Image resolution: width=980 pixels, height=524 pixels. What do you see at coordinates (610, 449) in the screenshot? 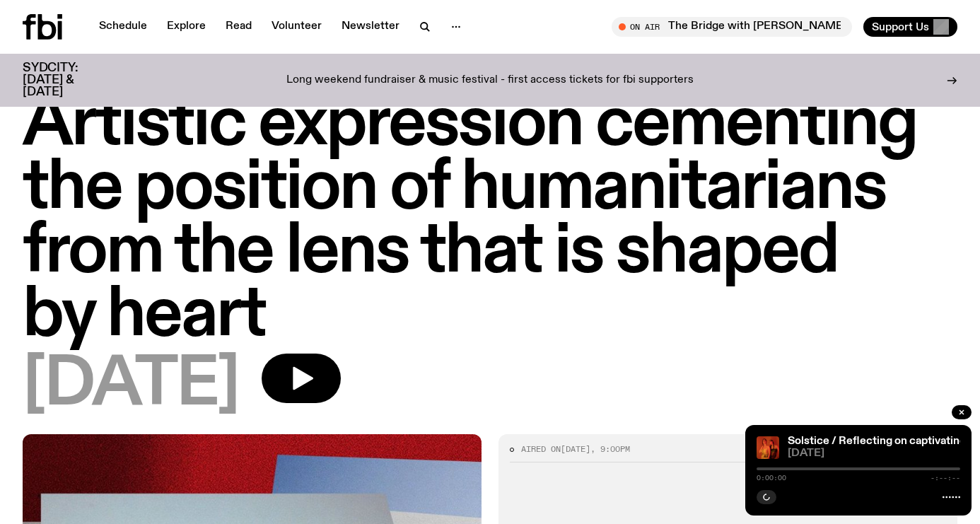
I see `span: , 9:00pm` at bounding box center [610, 449].